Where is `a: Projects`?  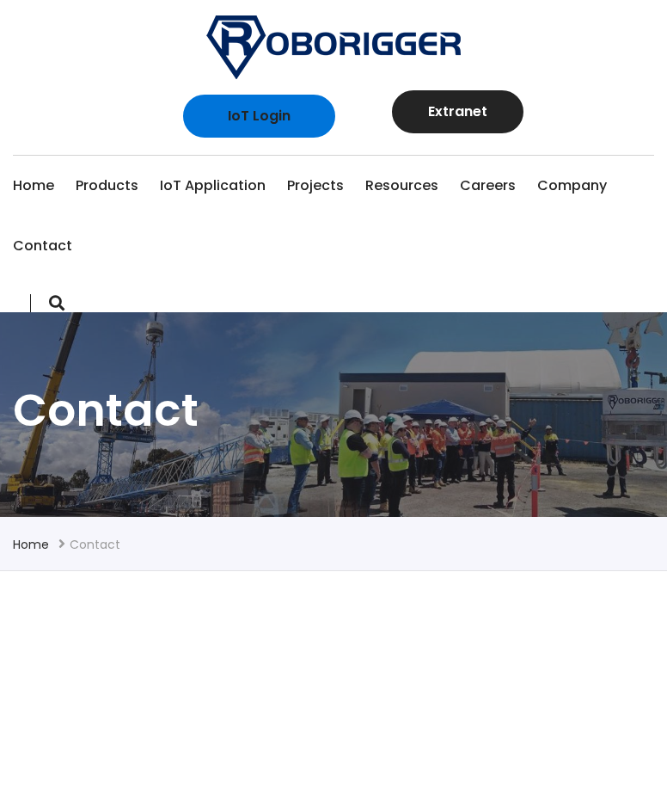 a: Projects is located at coordinates (316, 186).